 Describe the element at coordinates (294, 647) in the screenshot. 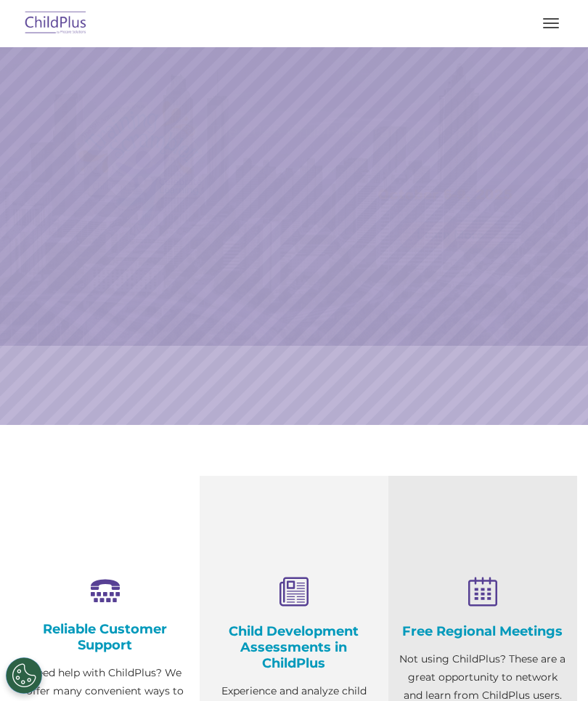

I see `h4: Child Development Assessments in ChildPlus` at that location.